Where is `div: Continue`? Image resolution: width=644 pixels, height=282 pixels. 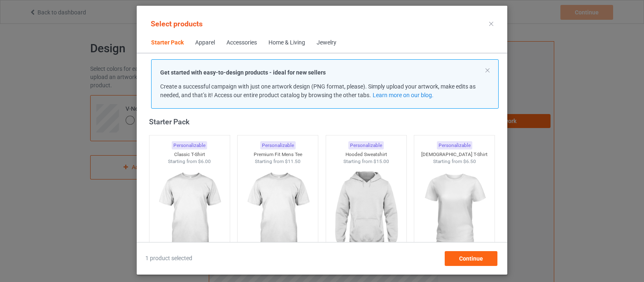
div: Continue is located at coordinates (471, 259).